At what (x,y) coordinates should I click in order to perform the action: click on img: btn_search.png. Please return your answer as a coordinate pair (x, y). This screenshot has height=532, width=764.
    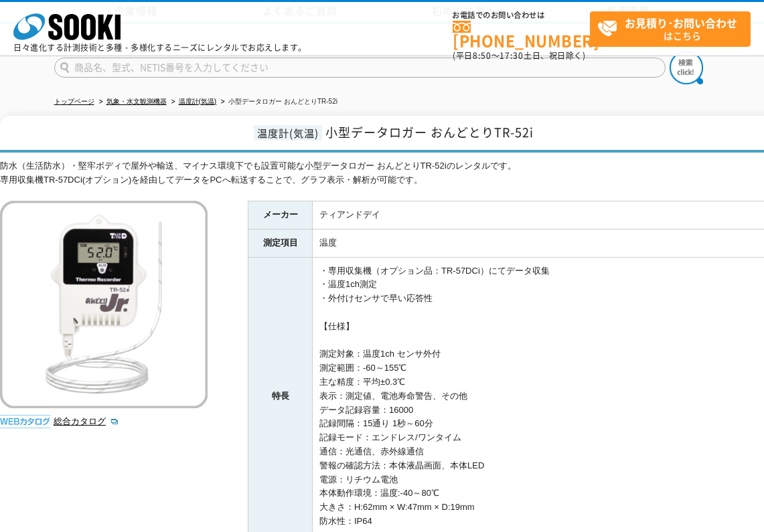
    Looking at the image, I should click on (686, 68).